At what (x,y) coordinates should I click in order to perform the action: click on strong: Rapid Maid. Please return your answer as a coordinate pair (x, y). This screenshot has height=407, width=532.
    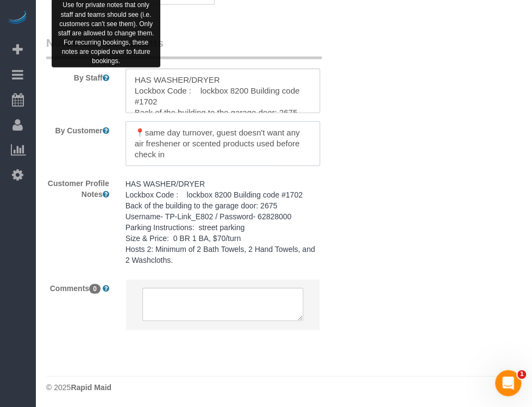
    Looking at the image, I should click on (91, 387).